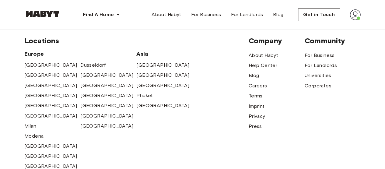  What do you see at coordinates (257, 116) in the screenshot?
I see `a: Privacy` at bounding box center [257, 116].